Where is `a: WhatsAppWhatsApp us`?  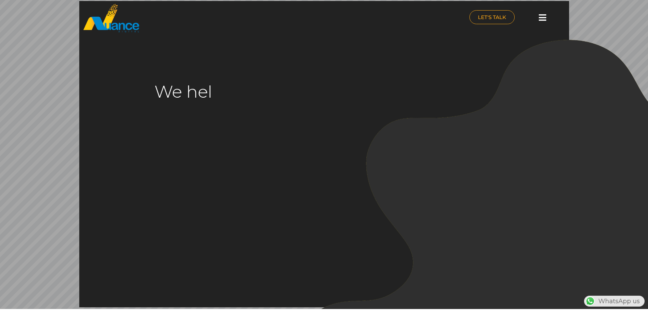
a: WhatsAppWhatsApp us is located at coordinates (614, 301).